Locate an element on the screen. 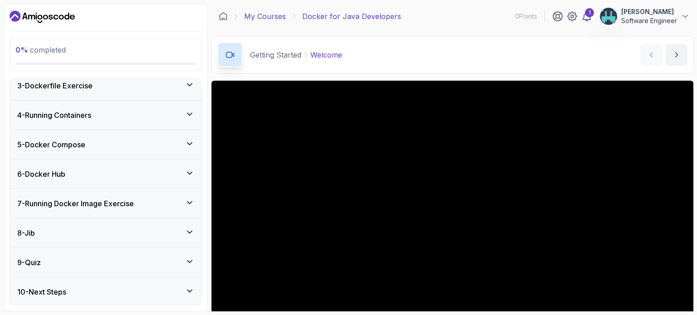 The image size is (697, 315). p: Software Engineer is located at coordinates (649, 21).